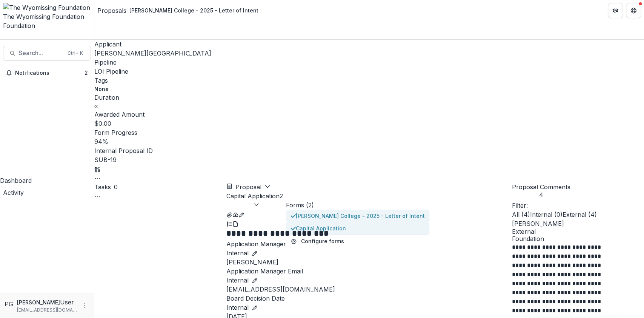  I want to click on h3: Tasks, so click(103, 187).